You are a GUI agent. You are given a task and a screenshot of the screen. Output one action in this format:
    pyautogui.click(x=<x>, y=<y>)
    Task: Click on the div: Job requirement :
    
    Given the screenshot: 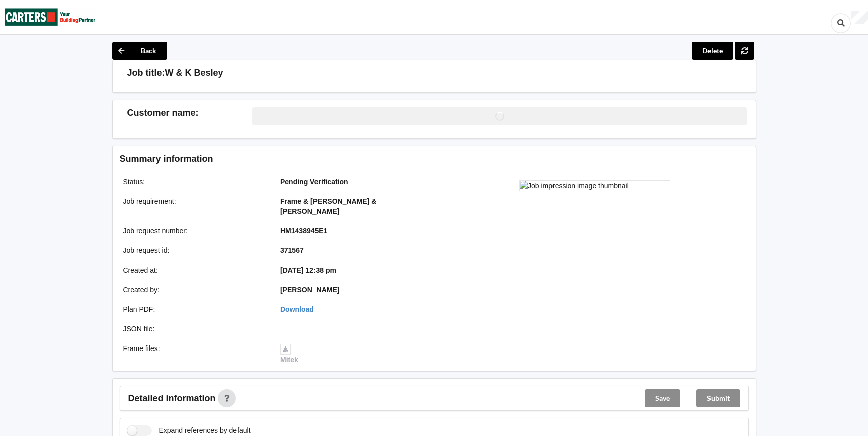 What is the action you would take?
    pyautogui.click(x=195, y=206)
    